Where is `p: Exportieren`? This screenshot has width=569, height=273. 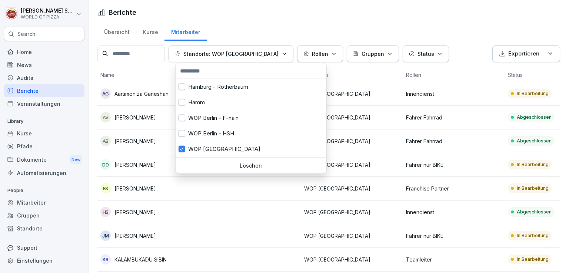 p: Exportieren is located at coordinates (524, 54).